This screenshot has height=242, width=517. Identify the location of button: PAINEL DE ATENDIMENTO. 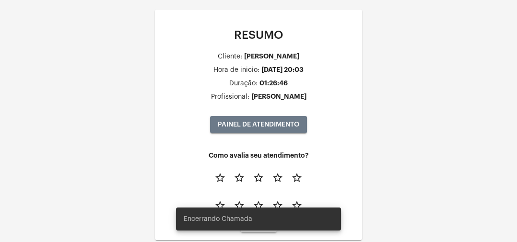
(259, 125).